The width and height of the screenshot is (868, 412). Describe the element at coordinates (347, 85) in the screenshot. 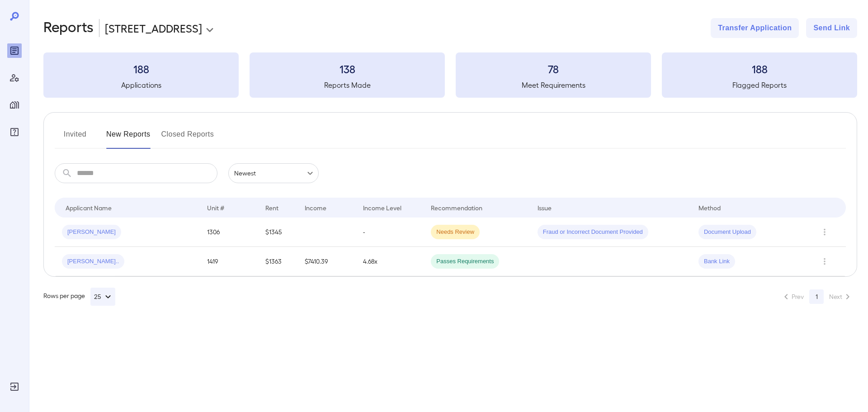

I see `h5: Reports Made` at that location.